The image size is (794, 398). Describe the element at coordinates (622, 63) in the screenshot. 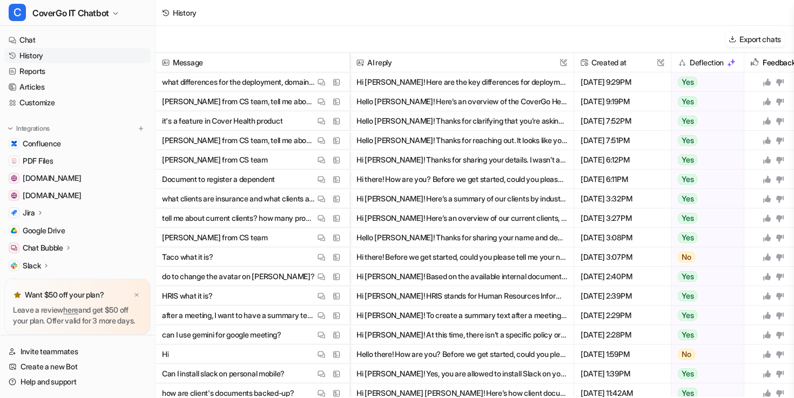

I see `span: Created at` at that location.